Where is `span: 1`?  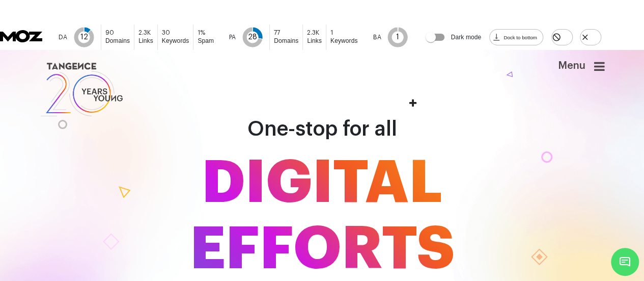 span: 1 is located at coordinates (331, 33).